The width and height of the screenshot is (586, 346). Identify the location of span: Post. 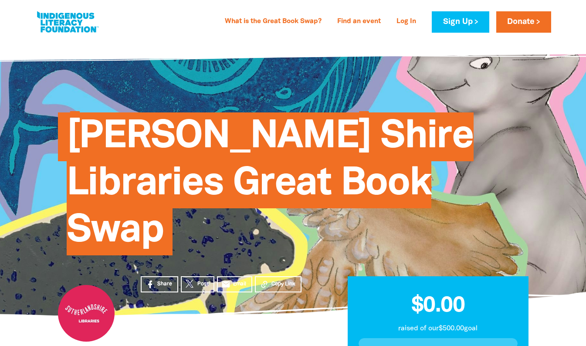
(202, 284).